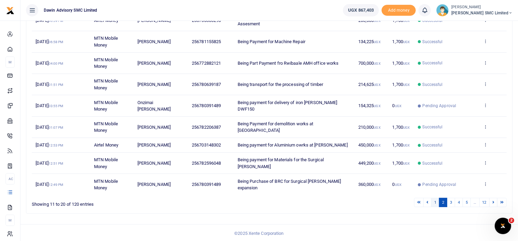 This screenshot has width=518, height=241. I want to click on li: Toup your wallet, so click(399, 10).